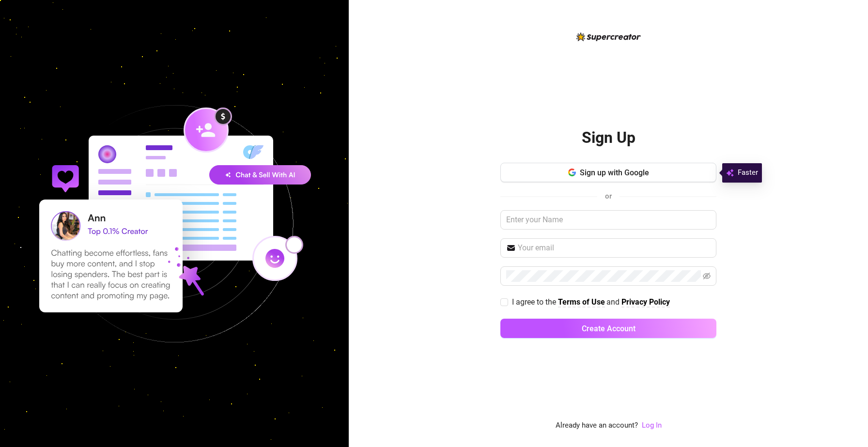 The width and height of the screenshot is (868, 447). I want to click on span: and, so click(614, 302).